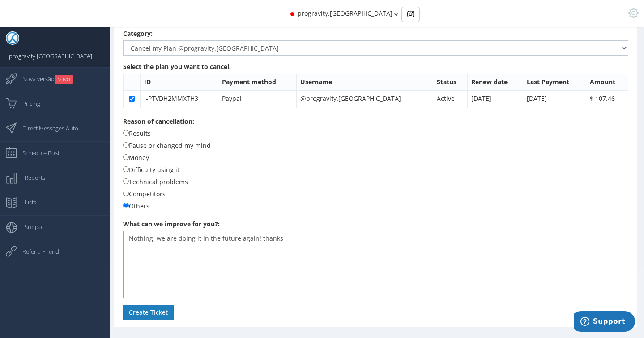 The width and height of the screenshot is (644, 338). Describe the element at coordinates (258, 98) in the screenshot. I see `td: Paypal` at that location.